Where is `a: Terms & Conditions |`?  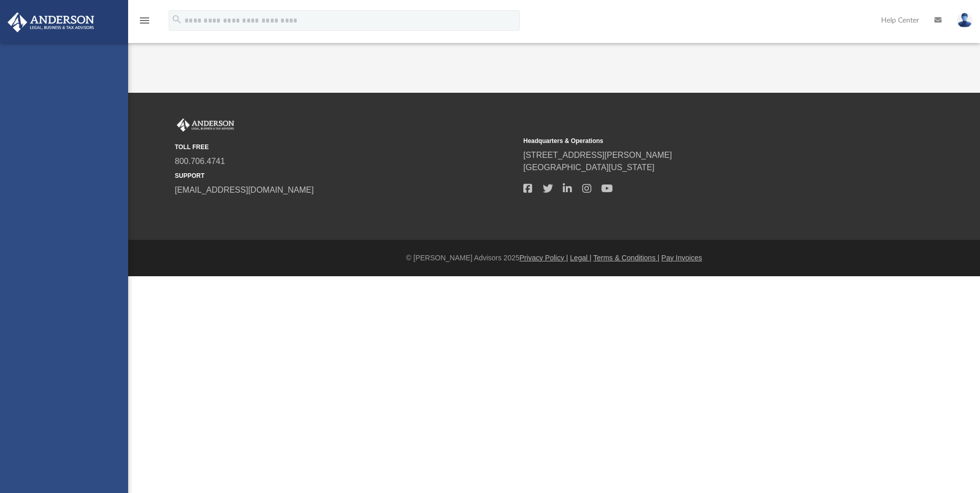 a: Terms & Conditions | is located at coordinates (627, 258).